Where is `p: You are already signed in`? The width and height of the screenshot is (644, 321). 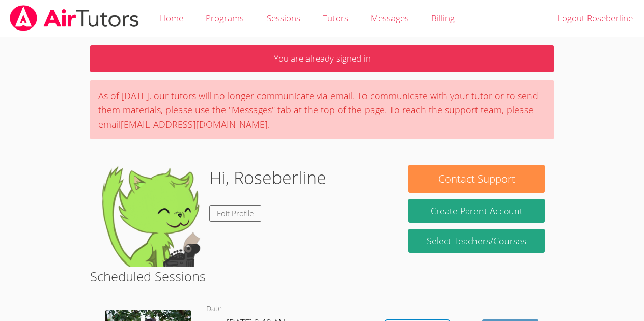 p: You are already signed in is located at coordinates (322, 58).